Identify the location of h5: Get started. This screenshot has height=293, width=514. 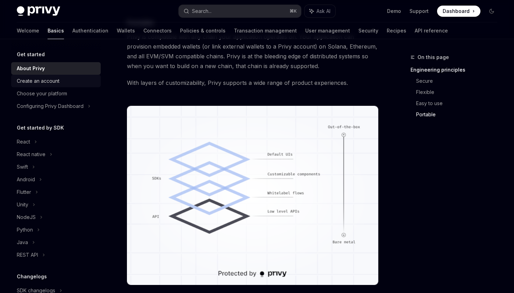
(31, 55).